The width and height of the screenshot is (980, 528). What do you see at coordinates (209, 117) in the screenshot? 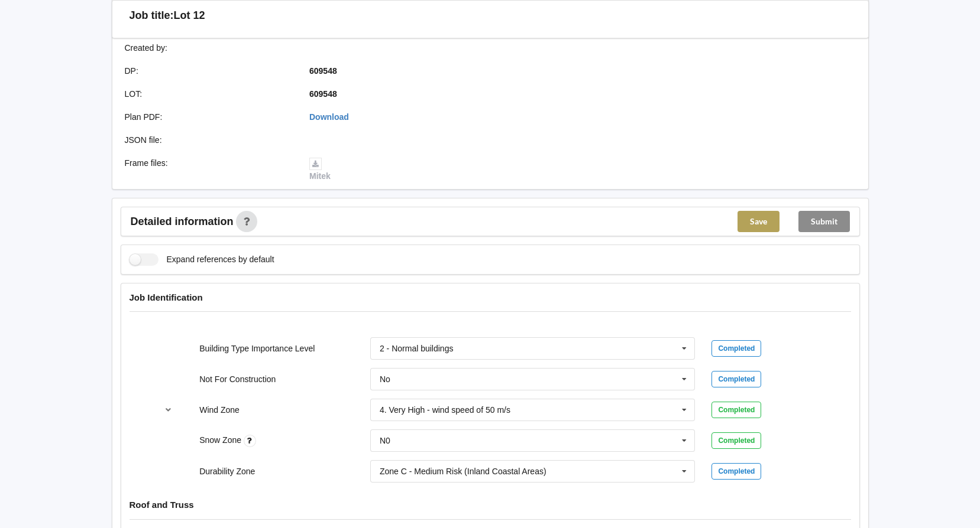
I see `div: Plan PDF :` at bounding box center [209, 117].